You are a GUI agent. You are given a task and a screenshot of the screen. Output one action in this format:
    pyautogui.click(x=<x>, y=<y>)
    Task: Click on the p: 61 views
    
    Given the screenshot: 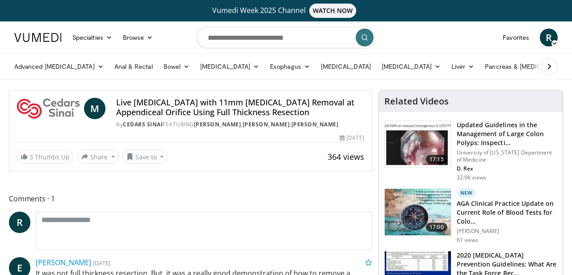 What is the action you would take?
    pyautogui.click(x=467, y=240)
    